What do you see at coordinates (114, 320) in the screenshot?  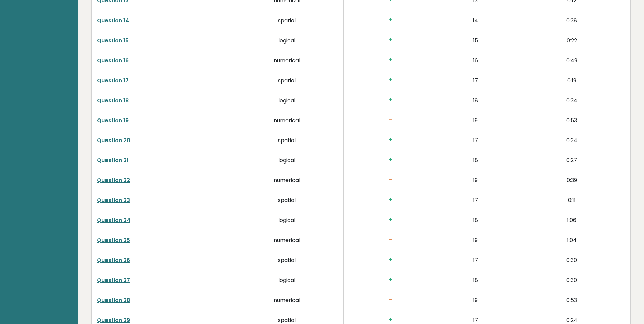 I see `a: Question 29` at bounding box center [114, 320].